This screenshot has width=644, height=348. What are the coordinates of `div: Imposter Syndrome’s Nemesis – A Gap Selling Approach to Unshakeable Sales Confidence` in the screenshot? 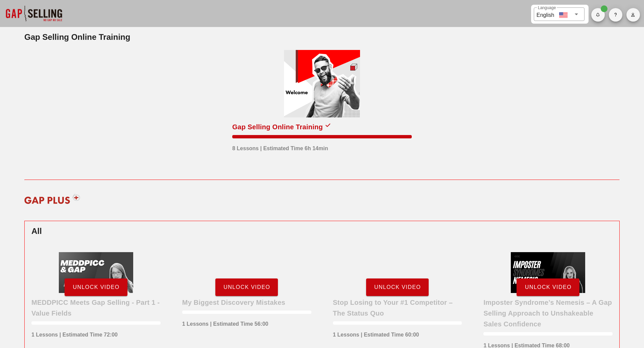 It's located at (548, 314).